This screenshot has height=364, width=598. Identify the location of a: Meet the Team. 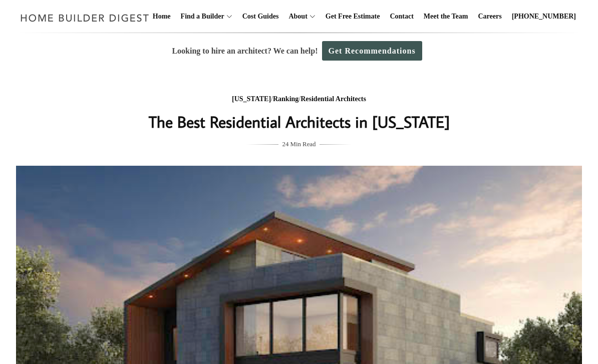
(446, 16).